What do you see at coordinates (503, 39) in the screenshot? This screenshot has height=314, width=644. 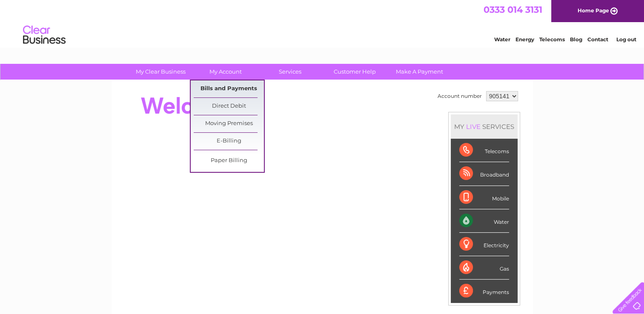 I see `a: Water` at bounding box center [503, 39].